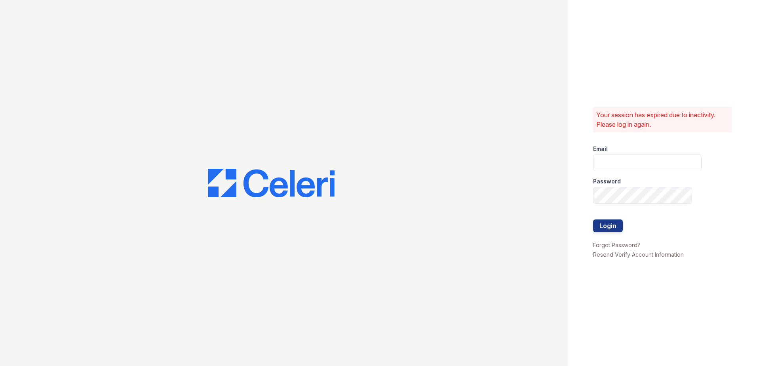 The image size is (757, 366). I want to click on p: Your session has expired due to inactivity. Please log in again., so click(663, 120).